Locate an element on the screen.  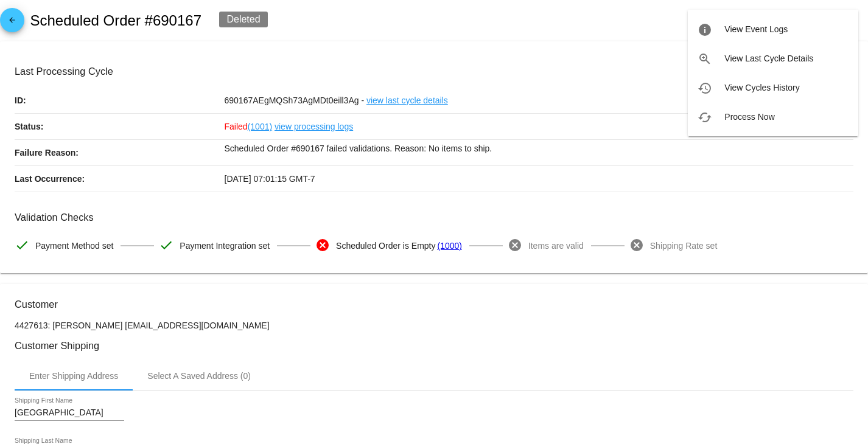
span: View Event Logs is located at coordinates (756, 29).